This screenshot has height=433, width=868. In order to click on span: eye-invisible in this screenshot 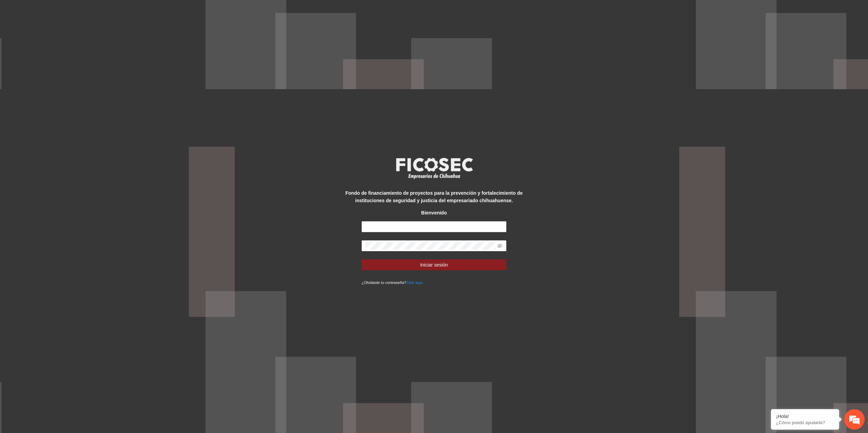, I will do `click(500, 246)`.